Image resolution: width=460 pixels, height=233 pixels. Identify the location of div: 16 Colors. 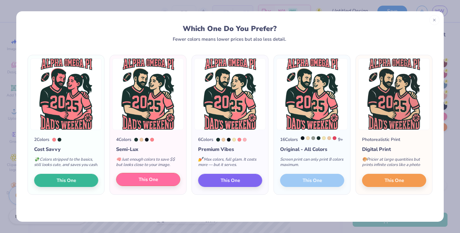
(289, 139).